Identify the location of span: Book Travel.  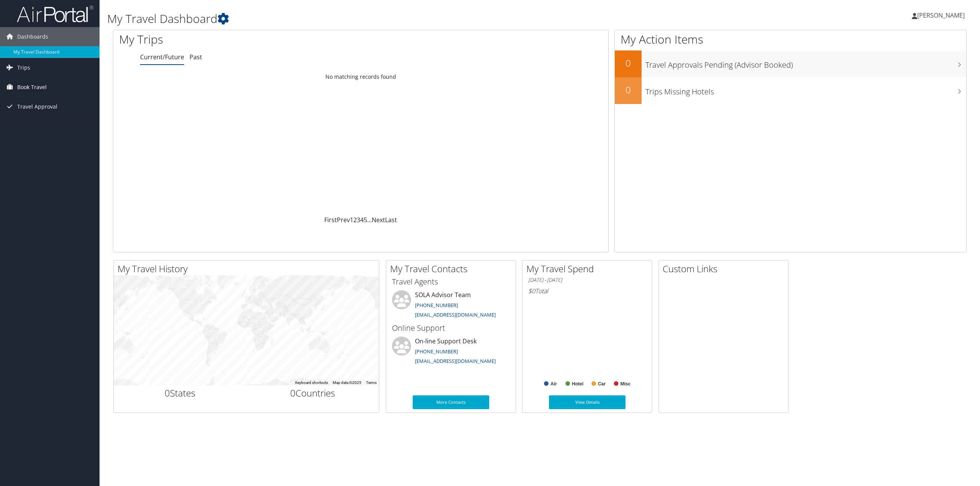
(32, 87).